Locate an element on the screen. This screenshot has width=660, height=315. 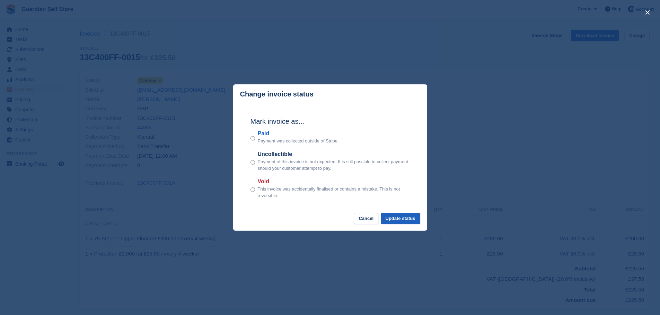
p: Payment was collected outside of Stripe. is located at coordinates (298, 141).